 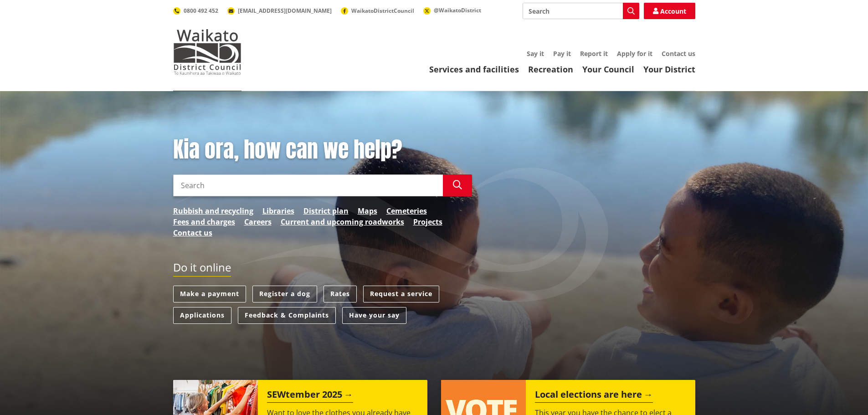 What do you see at coordinates (428, 222) in the screenshot?
I see `a: Projects` at bounding box center [428, 222].